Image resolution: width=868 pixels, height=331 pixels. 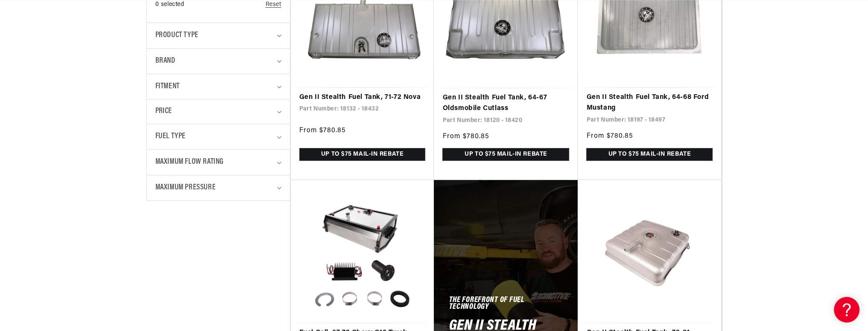 What do you see at coordinates (363, 98) in the screenshot?
I see `a: Gen II Stealth Fuel Tank, 71-72 Nova` at bounding box center [363, 98].